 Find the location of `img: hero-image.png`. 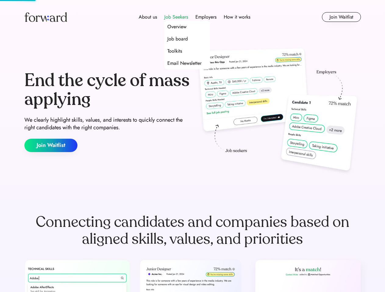

img: hero-image.png is located at coordinates (278, 112).